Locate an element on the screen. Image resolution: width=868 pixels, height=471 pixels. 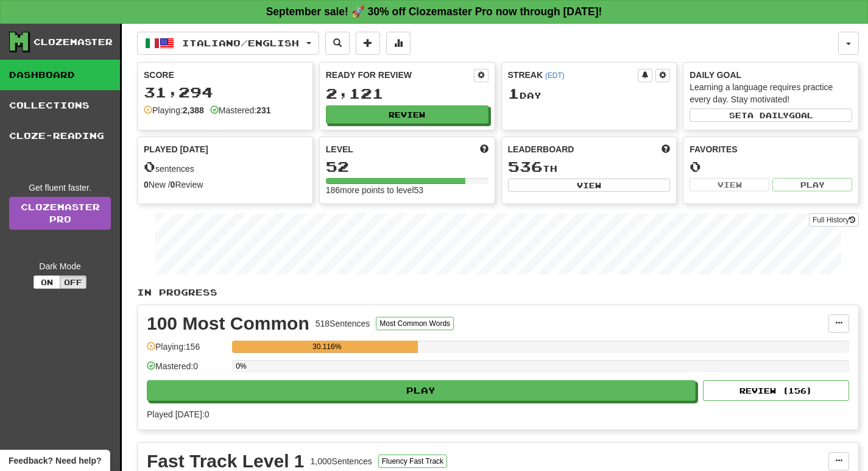
a: ClozemasterPro is located at coordinates (60, 213).